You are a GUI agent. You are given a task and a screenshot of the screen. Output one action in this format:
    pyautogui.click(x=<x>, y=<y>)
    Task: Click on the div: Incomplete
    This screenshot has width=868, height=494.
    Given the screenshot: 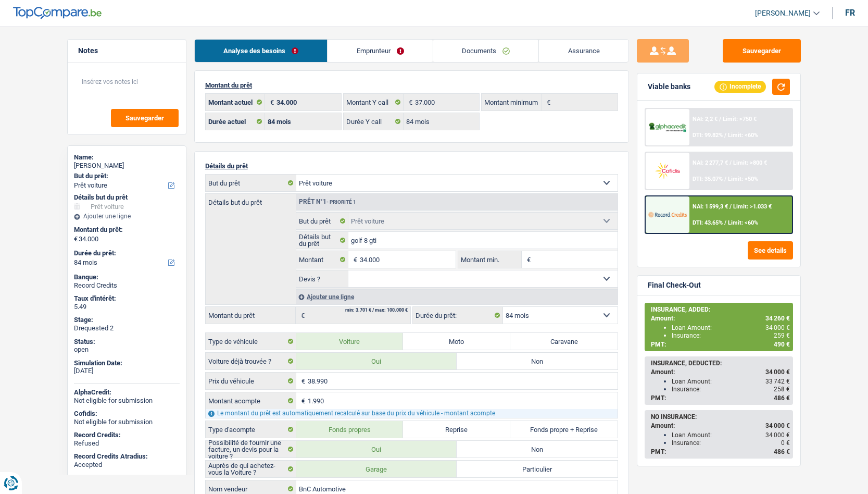 What is the action you would take?
    pyautogui.click(x=740, y=86)
    